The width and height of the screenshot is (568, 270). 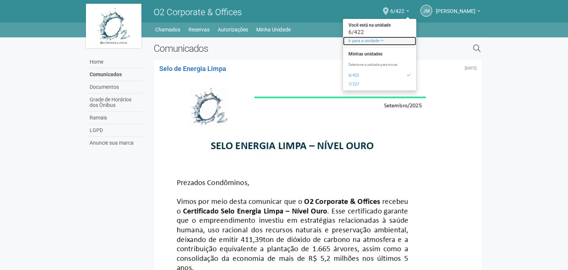 What do you see at coordinates (233, 30) in the screenshot?
I see `a: Autorizações` at bounding box center [233, 30].